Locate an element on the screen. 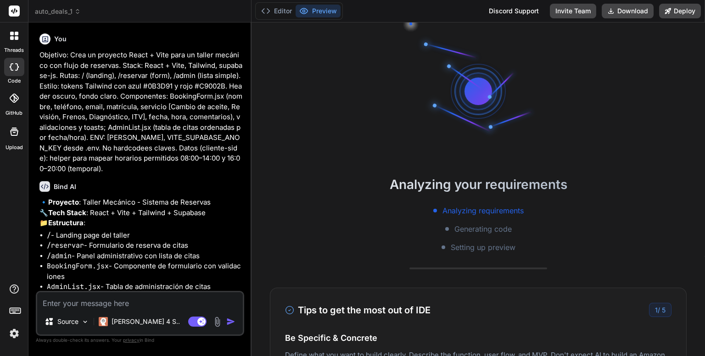  strong: Estructura is located at coordinates (66, 222).